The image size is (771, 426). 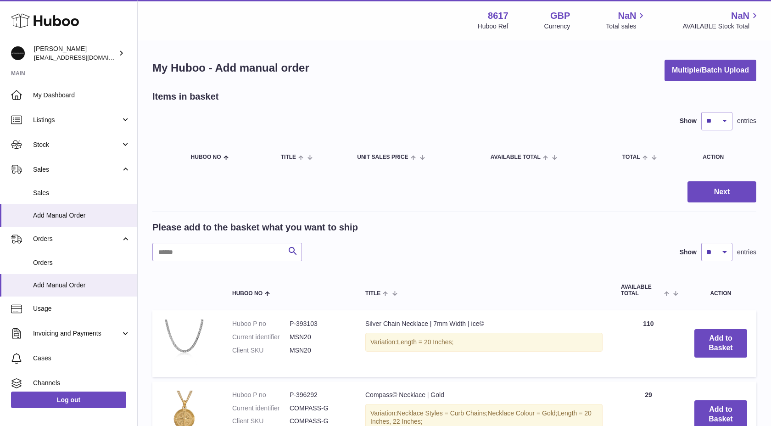 What do you see at coordinates (721, 26) in the screenshot?
I see `span: AVAILABLE Stock Total` at bounding box center [721, 26].